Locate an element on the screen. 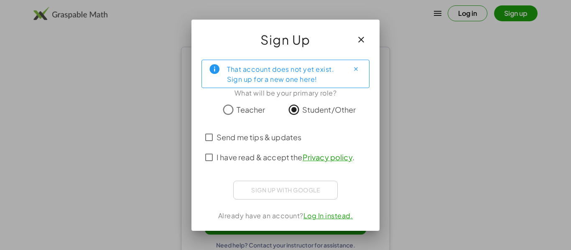 Image resolution: width=571 pixels, height=250 pixels. div: That account does not yet exist. Sign up for a new one here! is located at coordinates (285, 74).